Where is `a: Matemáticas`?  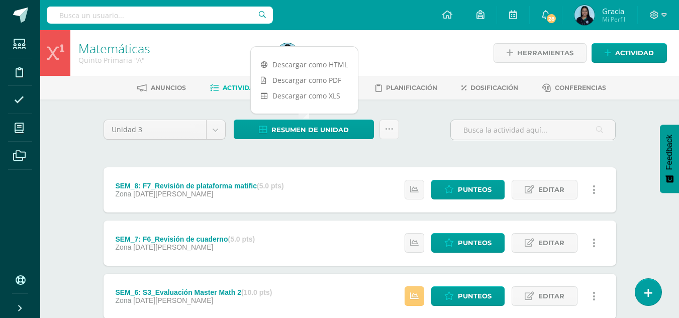 a: Matemáticas is located at coordinates (114, 48).